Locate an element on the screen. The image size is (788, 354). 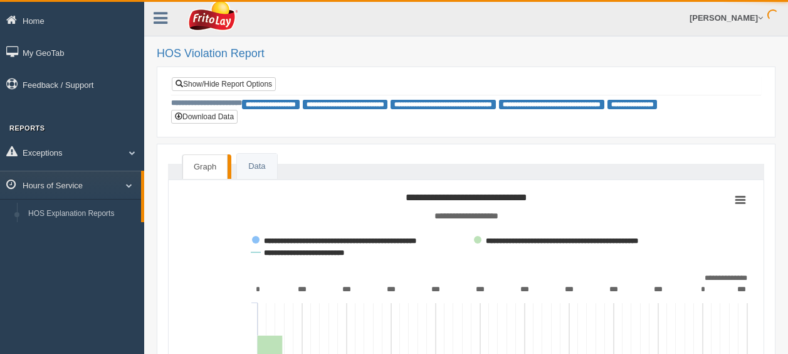
h2: HOS Violation Report is located at coordinates (466, 54).